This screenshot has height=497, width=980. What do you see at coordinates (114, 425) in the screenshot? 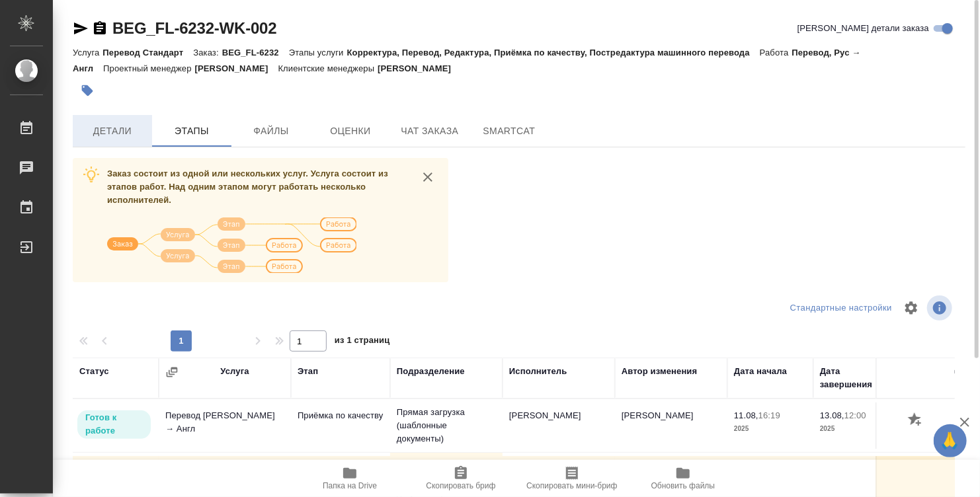
I see `p: Готов к работе` at bounding box center [114, 425].